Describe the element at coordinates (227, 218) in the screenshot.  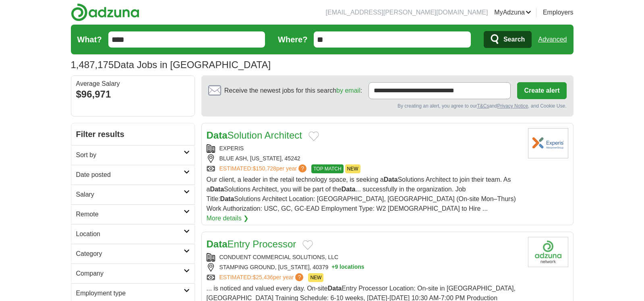
I see `a: More details ❯` at that location.